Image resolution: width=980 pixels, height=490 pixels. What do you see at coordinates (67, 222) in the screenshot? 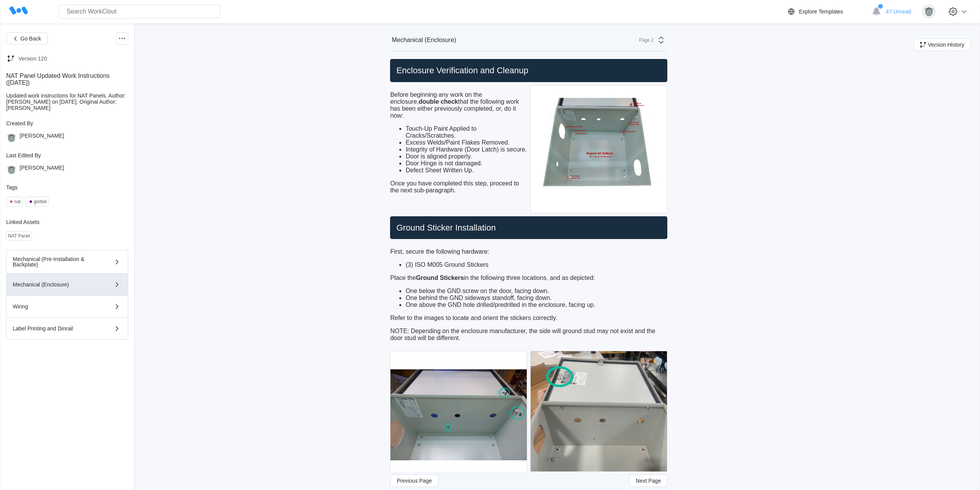
I see `div: Linked Assets` at bounding box center [67, 222].